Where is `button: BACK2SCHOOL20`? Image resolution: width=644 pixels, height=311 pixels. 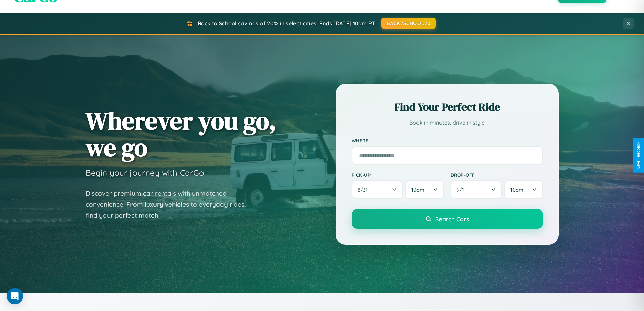 button: BACK2SCHOOL20 is located at coordinates (408, 23).